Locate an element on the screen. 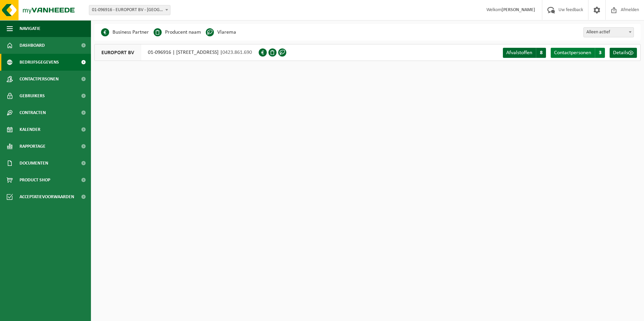  li: Vlarema is located at coordinates (221, 33).